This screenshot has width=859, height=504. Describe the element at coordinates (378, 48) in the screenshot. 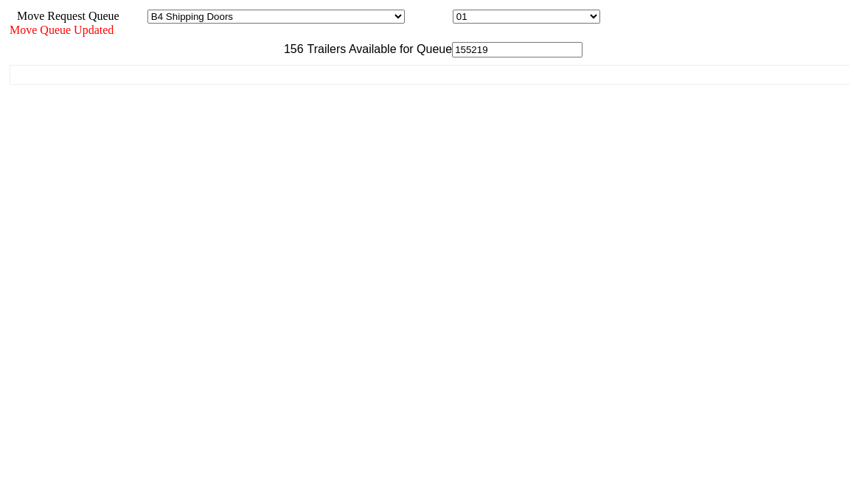

I see `span: Trailers Available for Queue` at that location.